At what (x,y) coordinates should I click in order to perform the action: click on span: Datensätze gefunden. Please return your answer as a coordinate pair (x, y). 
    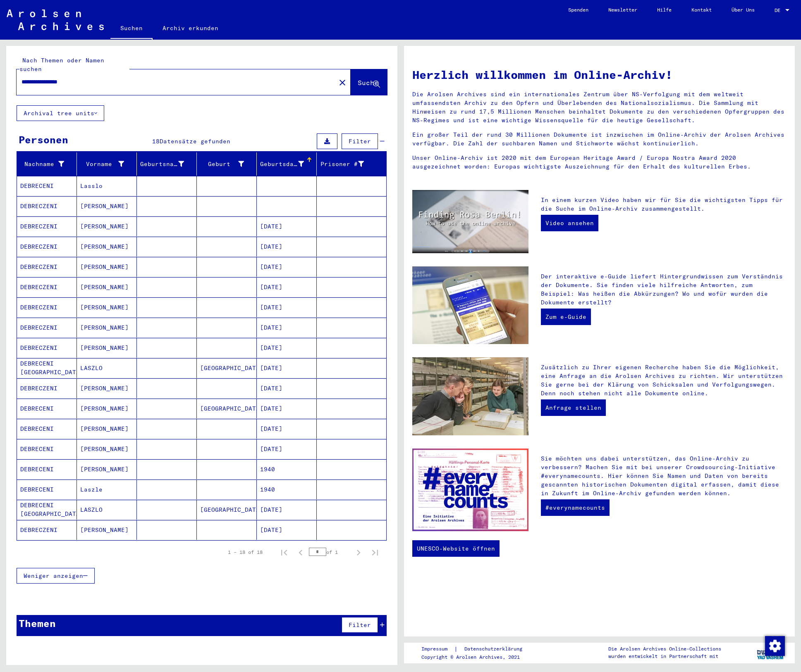
    Looking at the image, I should click on (195, 141).